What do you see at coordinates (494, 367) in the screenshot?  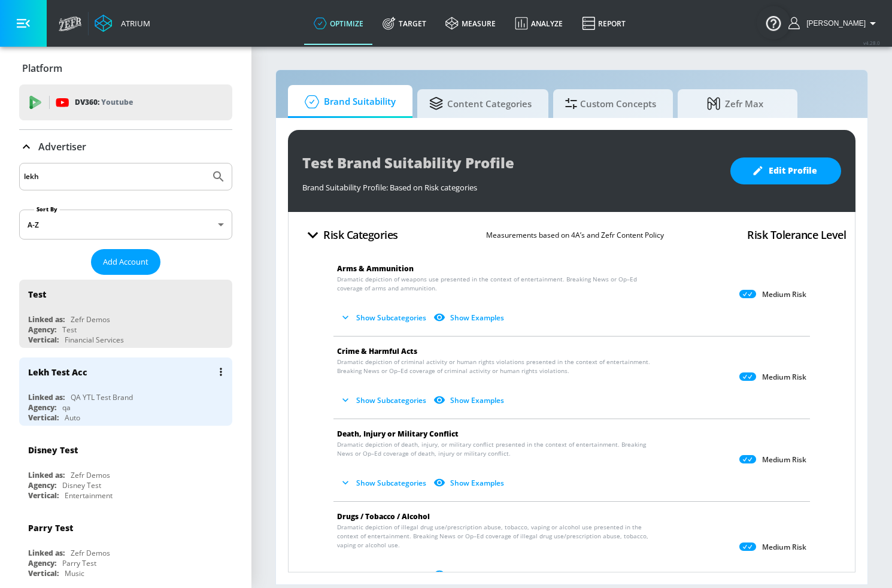 I see `span: Dramatic depiction of criminal activity or human rights violations presented in the context of en...` at bounding box center [494, 367].